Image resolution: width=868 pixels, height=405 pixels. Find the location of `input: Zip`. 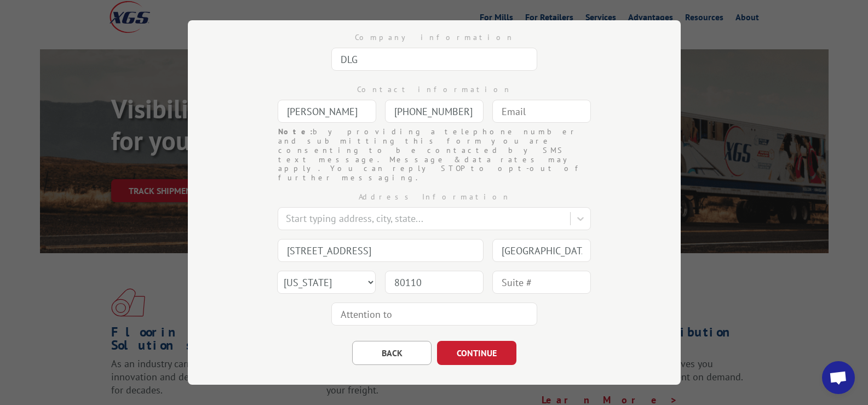

input: Zip is located at coordinates (434, 282).